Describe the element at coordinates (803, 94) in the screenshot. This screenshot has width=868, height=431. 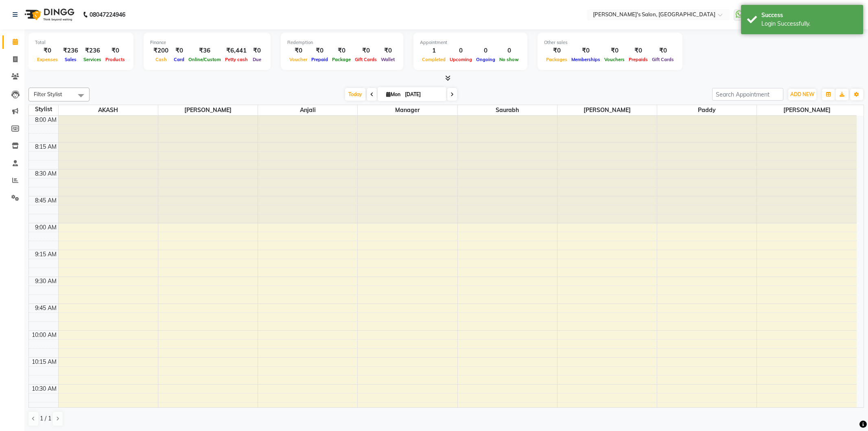
I see `span: ADD NEW` at that location.